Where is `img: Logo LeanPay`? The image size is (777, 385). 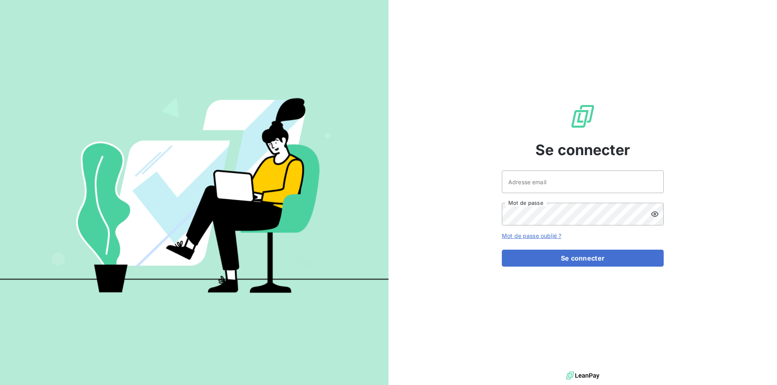
img: Logo LeanPay is located at coordinates (582, 116).